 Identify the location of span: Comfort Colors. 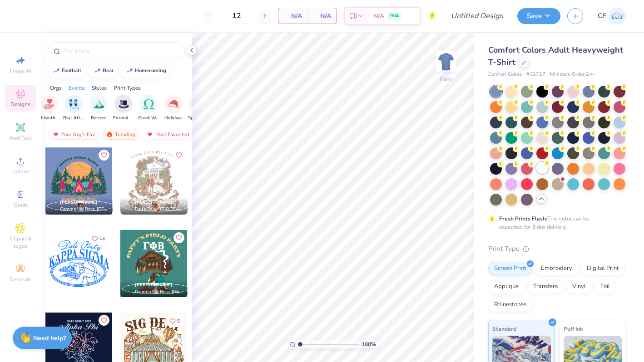
(505, 75).